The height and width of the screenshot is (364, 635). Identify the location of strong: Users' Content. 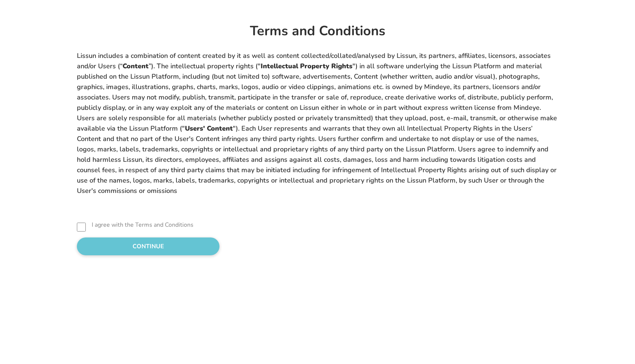
(209, 128).